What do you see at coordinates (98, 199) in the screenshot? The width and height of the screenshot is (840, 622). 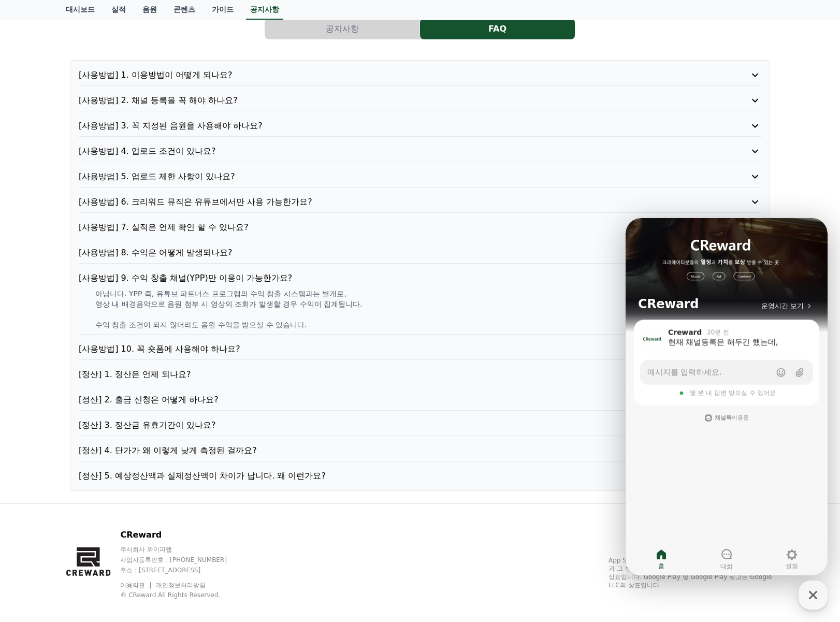 I see `b: 채널톡` at bounding box center [98, 199].